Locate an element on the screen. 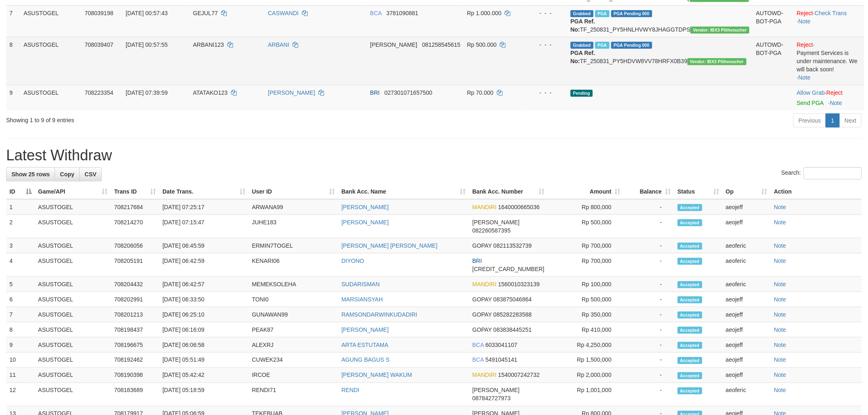  span: Copy 1540007242732 to clipboard is located at coordinates (519, 375).